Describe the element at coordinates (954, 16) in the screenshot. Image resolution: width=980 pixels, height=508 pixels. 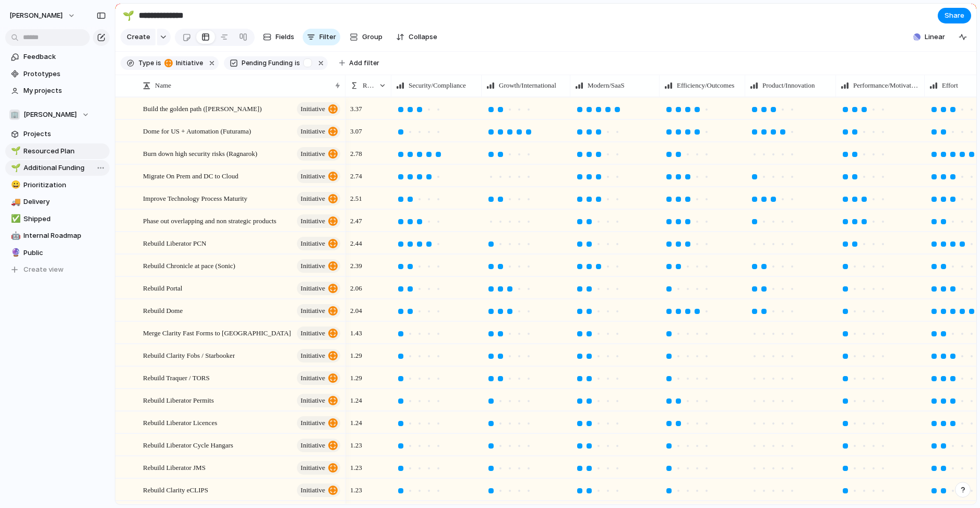
I see `span: Share` at that location.